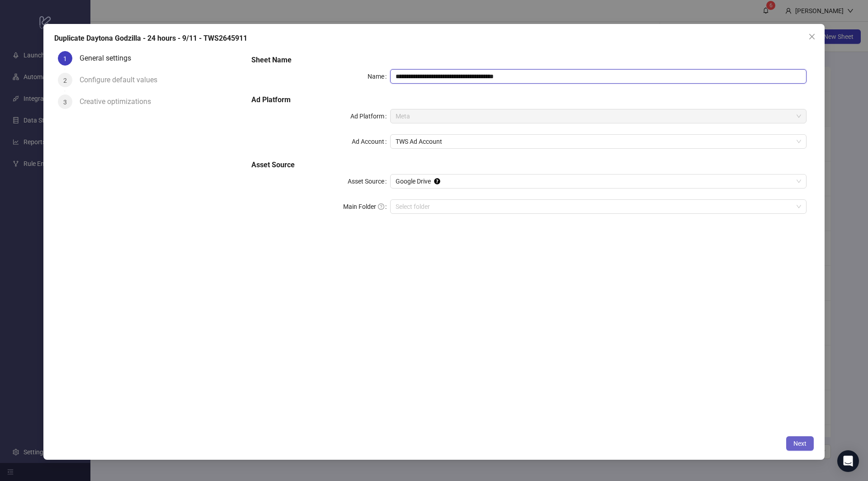  What do you see at coordinates (434, 38) in the screenshot?
I see `div: Duplicate Daytona Godzilla - 24 hours - 9/11 - TWS2645911` at bounding box center [434, 38].